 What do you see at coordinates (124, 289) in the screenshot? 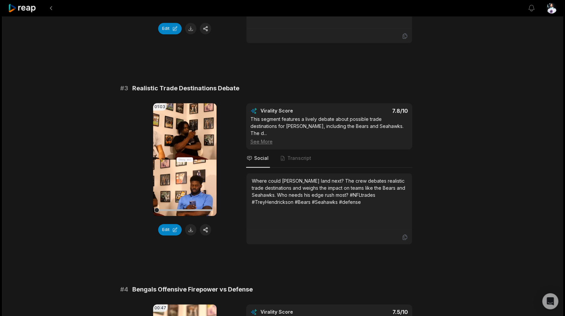
I see `span: # 4` at bounding box center [124, 289].